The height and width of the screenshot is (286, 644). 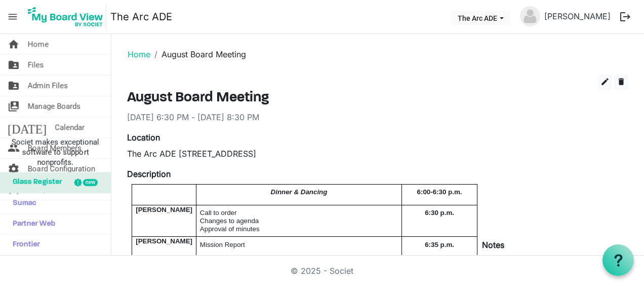 What do you see at coordinates (439, 244) in the screenshot?
I see `span: 6:35 p.m.` at bounding box center [439, 244].